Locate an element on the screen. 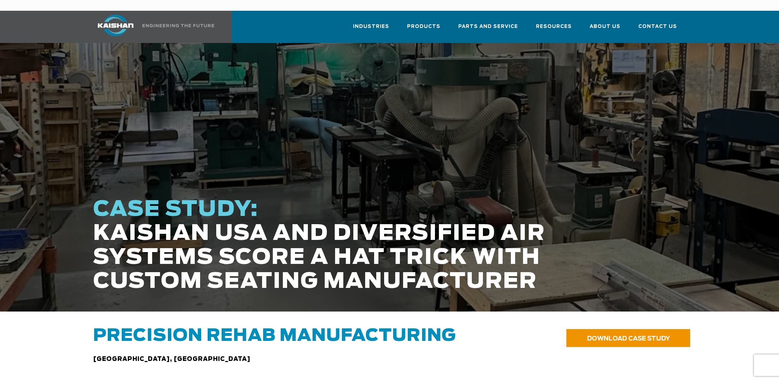 This screenshot has height=381, width=779. span: Precision Rehab Manufacturing is located at coordinates (275, 336).